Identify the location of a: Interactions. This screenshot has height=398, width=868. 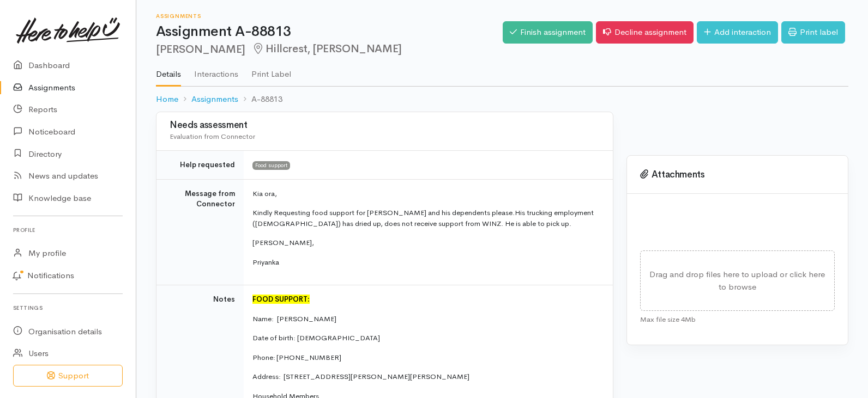
(216, 70).